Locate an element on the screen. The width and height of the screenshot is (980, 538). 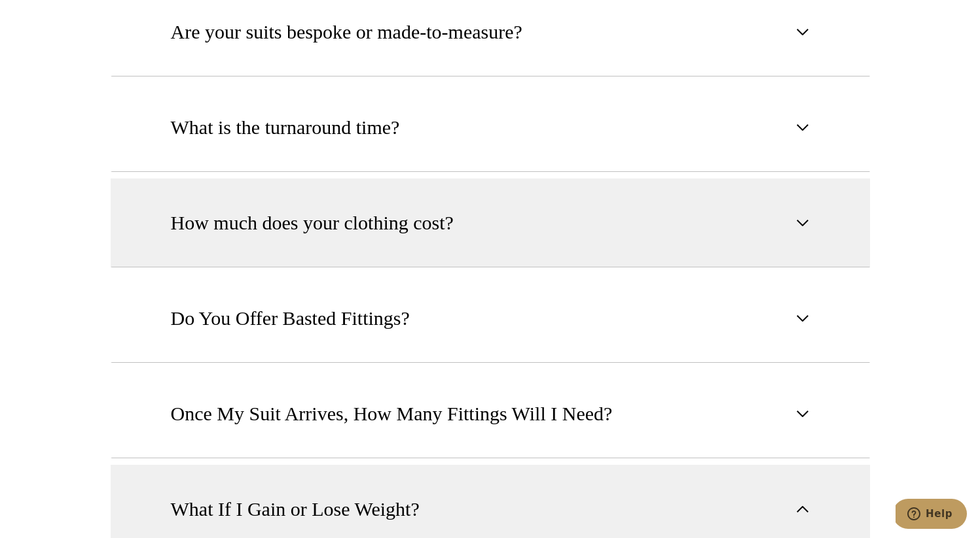
button: Once My Suit Arrives, How Many Fittings Will I Need? is located at coordinates (490, 414).